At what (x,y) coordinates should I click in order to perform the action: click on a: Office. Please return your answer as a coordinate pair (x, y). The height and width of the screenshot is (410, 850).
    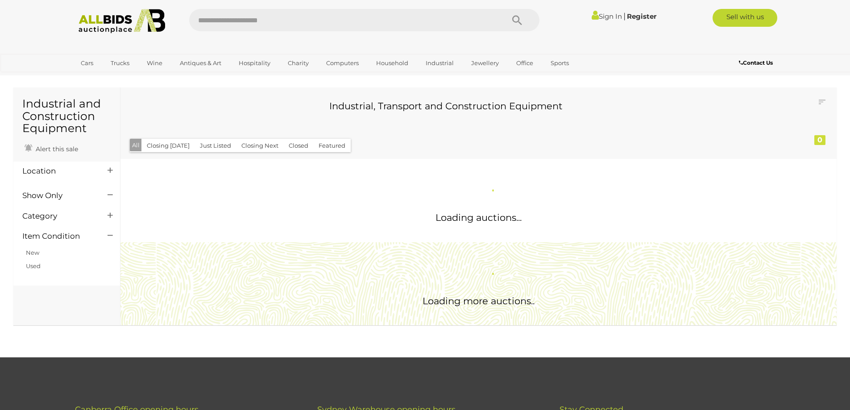
    Looking at the image, I should click on (525, 63).